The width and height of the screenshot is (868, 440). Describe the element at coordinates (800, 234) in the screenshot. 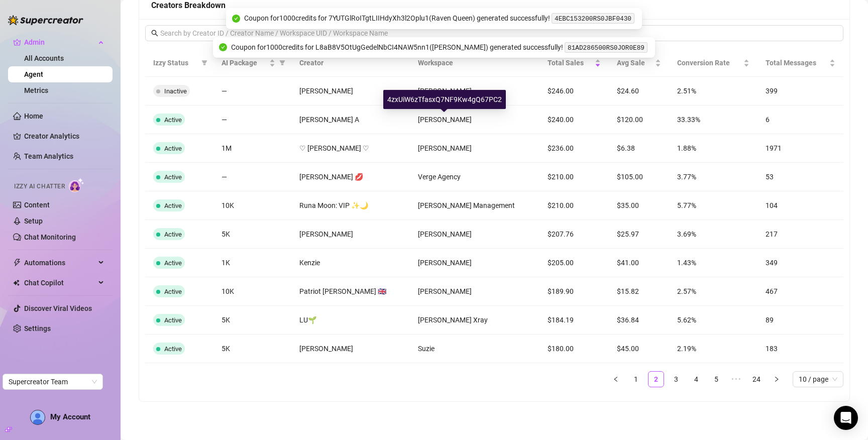

I see `td: 217` at that location.